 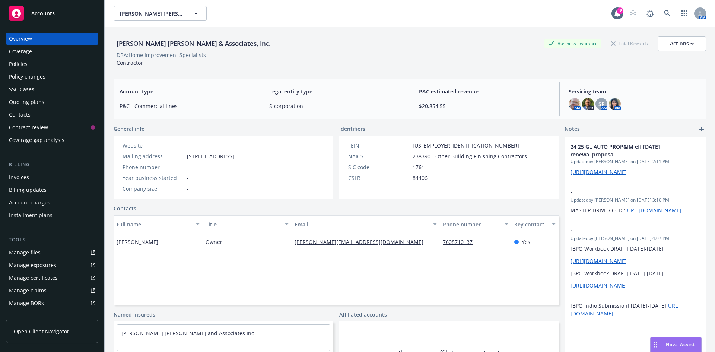 What do you see at coordinates (20, 115) in the screenshot?
I see `div: Contacts` at bounding box center [20, 115].